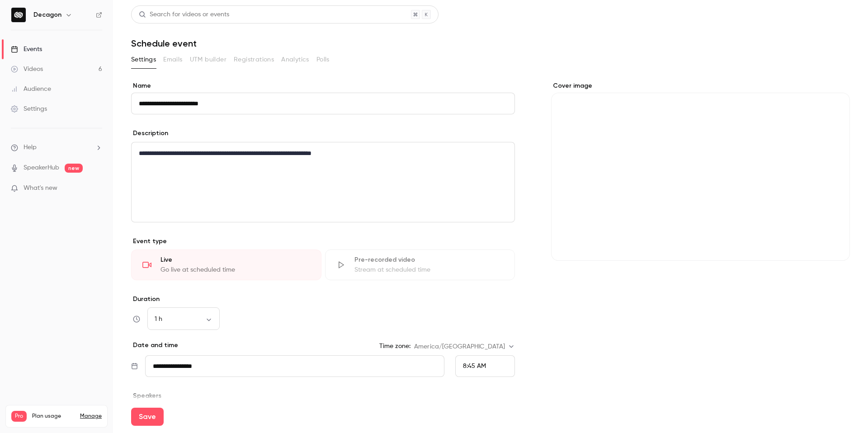 This screenshot has height=433, width=868. What do you see at coordinates (29, 109) in the screenshot?
I see `div: Settings` at bounding box center [29, 109].